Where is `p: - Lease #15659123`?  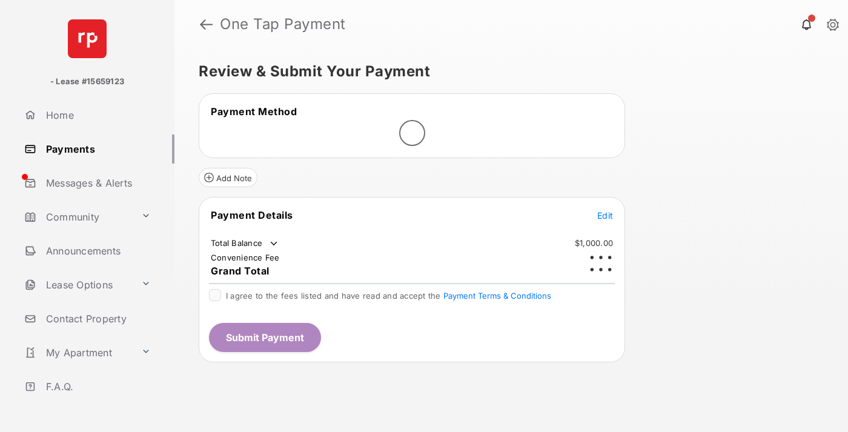 p: - Lease #15659123 is located at coordinates (87, 82).